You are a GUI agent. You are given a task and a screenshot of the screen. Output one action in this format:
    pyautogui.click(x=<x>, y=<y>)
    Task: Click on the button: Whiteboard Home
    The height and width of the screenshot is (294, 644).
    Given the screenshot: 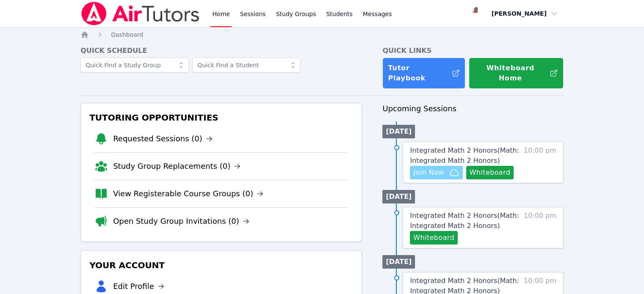 What is the action you would take?
    pyautogui.click(x=516, y=73)
    